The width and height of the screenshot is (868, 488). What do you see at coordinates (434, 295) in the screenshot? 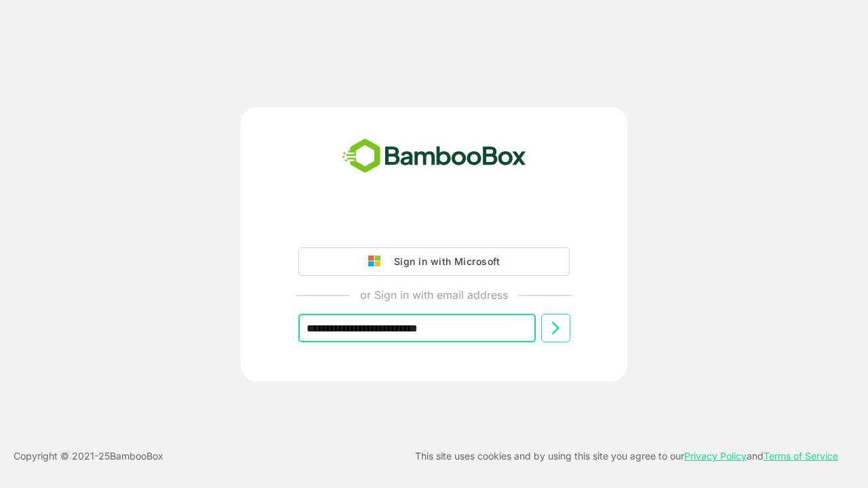
I see `p: or Sign in with email address` at bounding box center [434, 295].